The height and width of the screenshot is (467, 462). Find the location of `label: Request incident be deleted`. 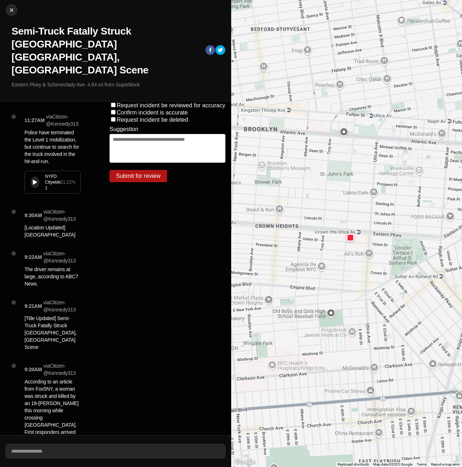

label: Request incident be deleted is located at coordinates (152, 120).